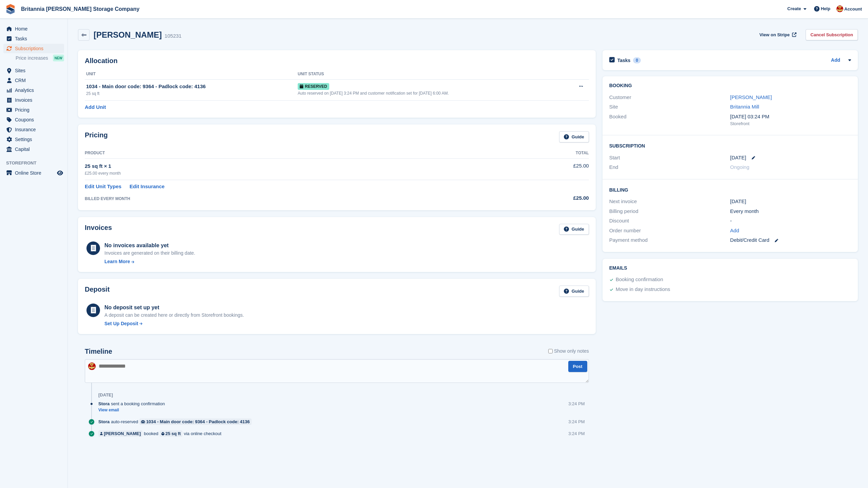 The width and height of the screenshot is (868, 488). What do you see at coordinates (195, 421) in the screenshot?
I see `a: 1034 - Main door code: 9364 - Padlock code: 4136` at bounding box center [195, 421].